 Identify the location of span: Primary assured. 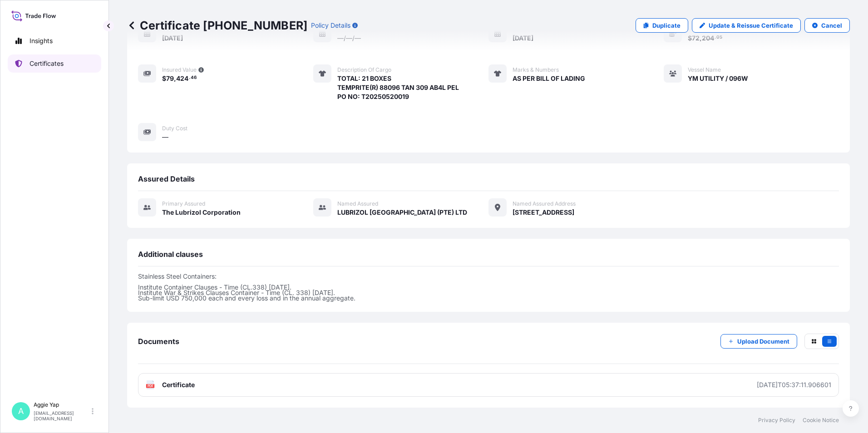
(183, 203).